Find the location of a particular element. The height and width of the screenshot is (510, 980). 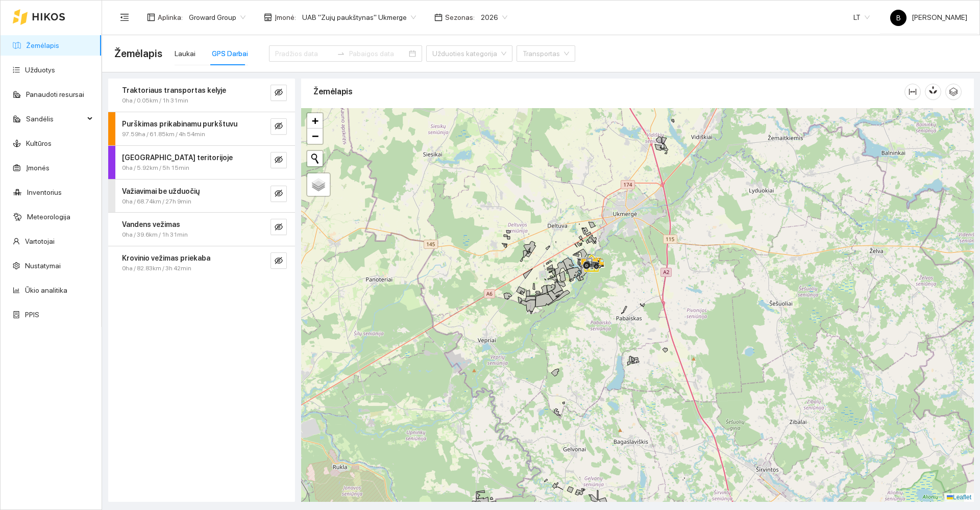

span: 97.59ha / 61.85km / 4h 54min is located at coordinates (163, 134).